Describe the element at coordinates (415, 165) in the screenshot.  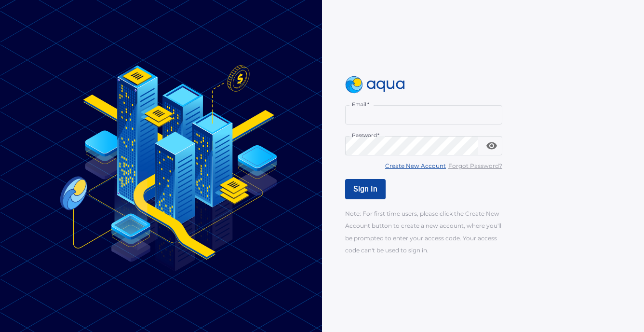
I see `u: Create New Account` at that location.